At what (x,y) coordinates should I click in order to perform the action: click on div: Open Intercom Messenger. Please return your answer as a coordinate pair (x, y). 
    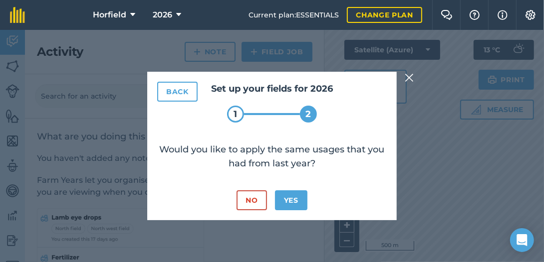
    Looking at the image, I should click on (522, 241).